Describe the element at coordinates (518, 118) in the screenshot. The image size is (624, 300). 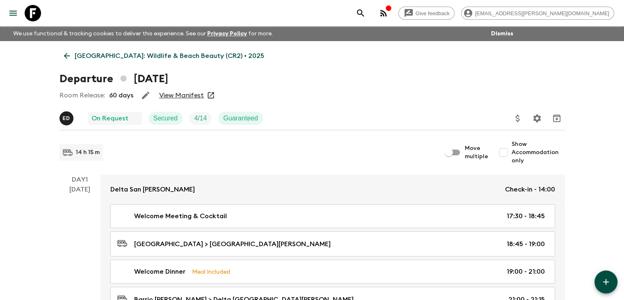
I see `button: Update Price, Early Bird Discount and Costs` at that location.